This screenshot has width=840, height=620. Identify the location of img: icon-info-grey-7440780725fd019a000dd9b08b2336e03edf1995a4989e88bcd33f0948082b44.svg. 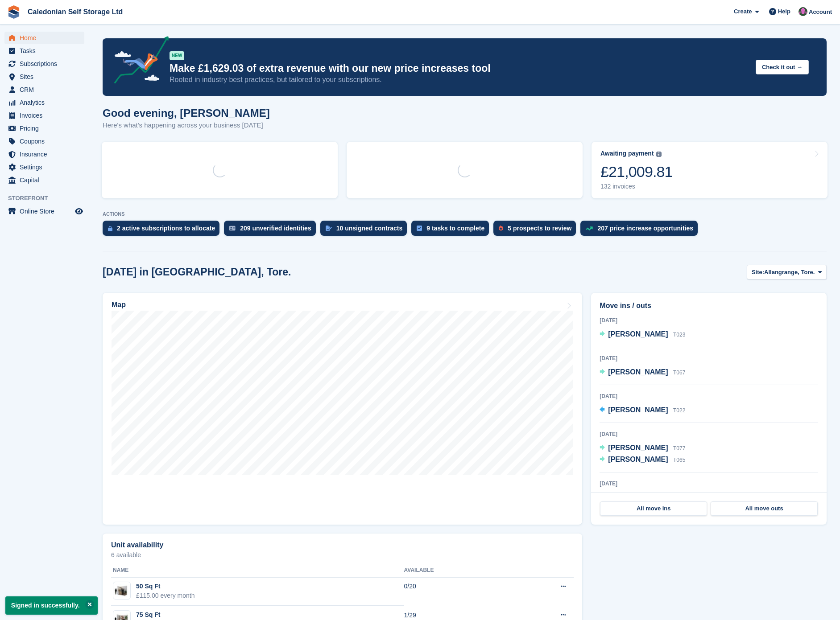
(659, 154).